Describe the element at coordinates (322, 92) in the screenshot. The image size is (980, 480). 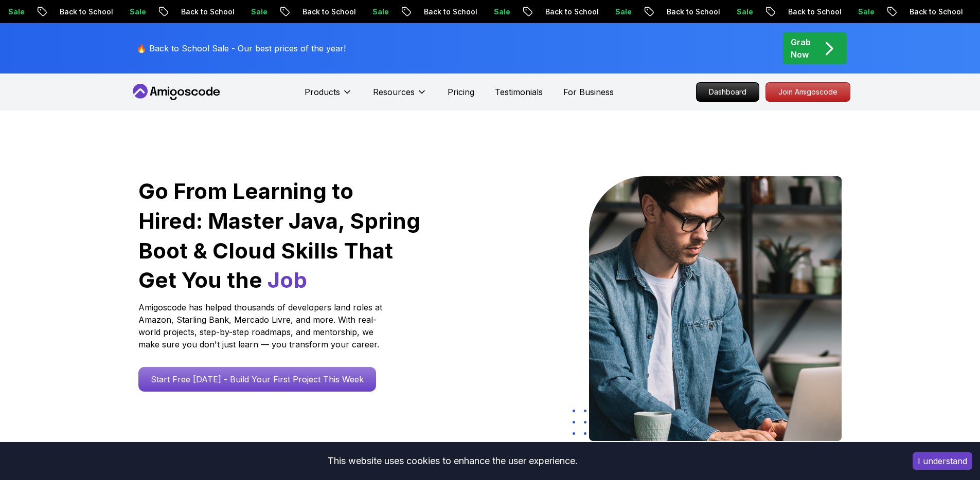
I see `p: Products` at that location.